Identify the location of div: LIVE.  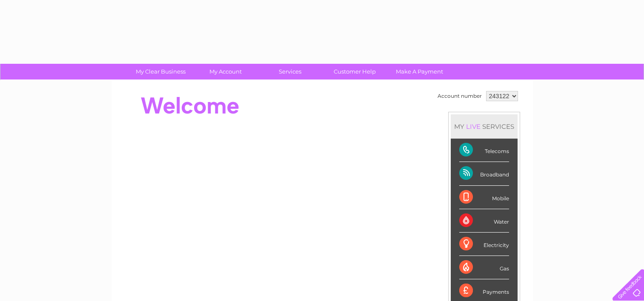
(473, 127).